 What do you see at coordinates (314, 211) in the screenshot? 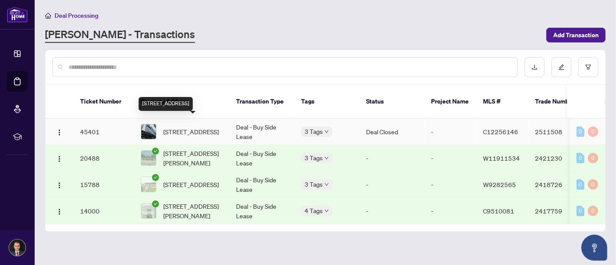
I see `span: 4 Tags` at bounding box center [314, 211].